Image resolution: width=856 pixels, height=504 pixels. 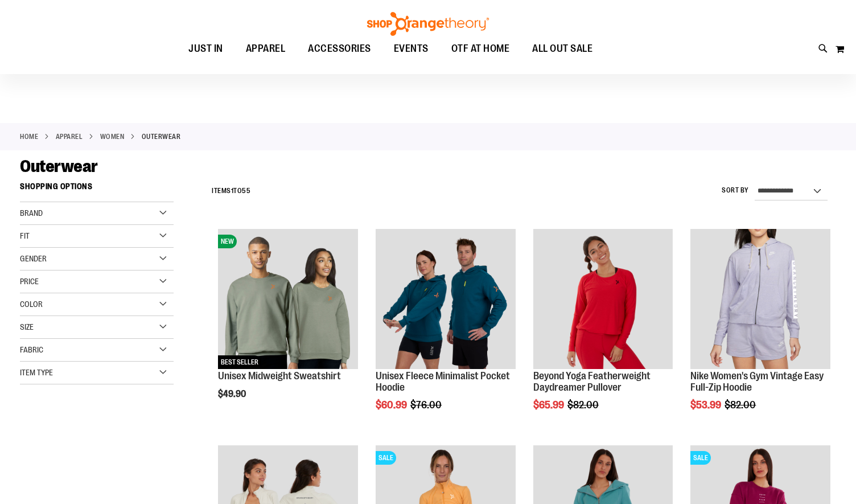 What do you see at coordinates (592, 382) in the screenshot?
I see `a: Beyond Yoga Featherweight Daydreamer Pullover` at bounding box center [592, 382].